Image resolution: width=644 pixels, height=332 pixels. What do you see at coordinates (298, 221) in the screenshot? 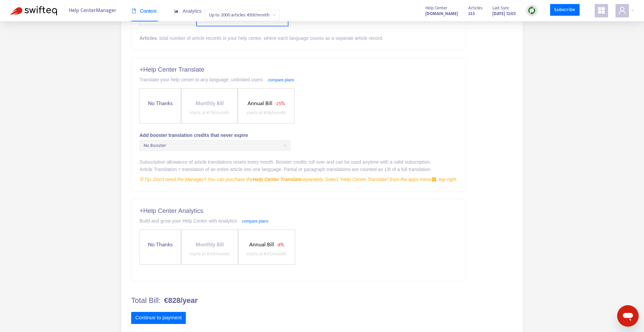
I see `div: Build and grow your Help Center with Analytics` at bounding box center [298, 221].